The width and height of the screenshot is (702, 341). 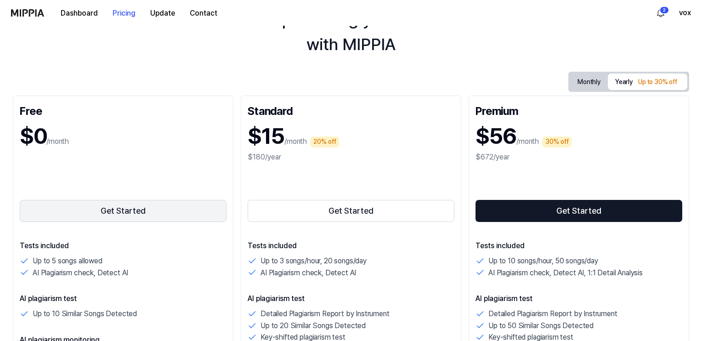 I want to click on button: vox, so click(x=685, y=13).